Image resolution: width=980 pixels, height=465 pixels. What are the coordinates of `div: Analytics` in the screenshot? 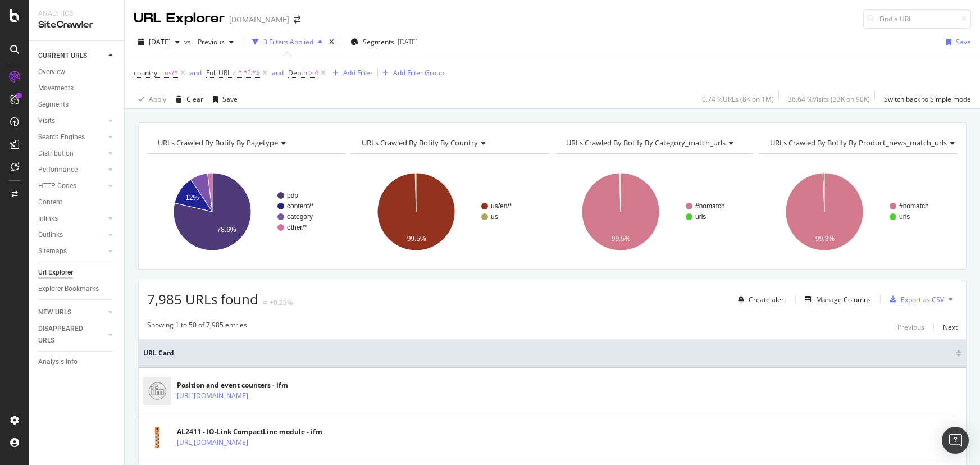 It's located at (77, 13).